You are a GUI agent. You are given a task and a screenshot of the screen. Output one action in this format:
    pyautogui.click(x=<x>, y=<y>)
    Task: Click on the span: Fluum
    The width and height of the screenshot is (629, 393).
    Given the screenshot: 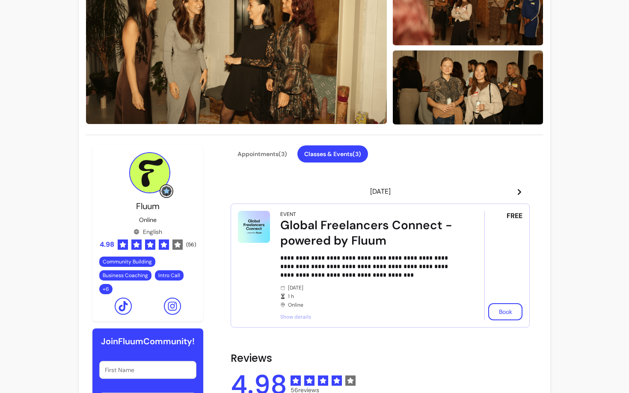 What is the action you would take?
    pyautogui.click(x=148, y=206)
    